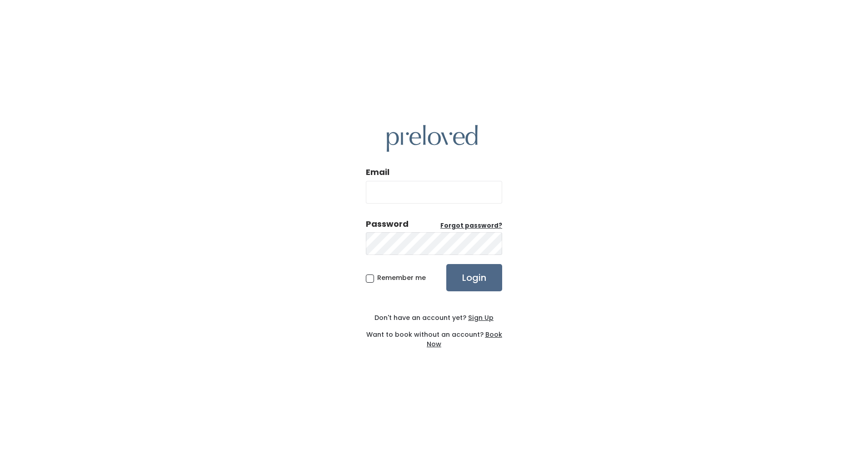 This screenshot has width=868, height=474. What do you see at coordinates (378, 173) in the screenshot?
I see `label: Email` at bounding box center [378, 173].